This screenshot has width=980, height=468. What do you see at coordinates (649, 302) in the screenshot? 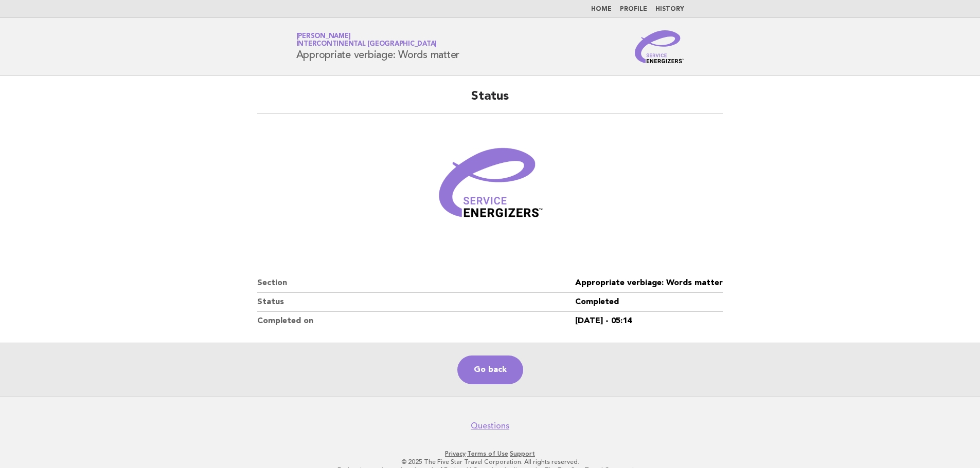
I see `dd: Completed` at bounding box center [649, 302].